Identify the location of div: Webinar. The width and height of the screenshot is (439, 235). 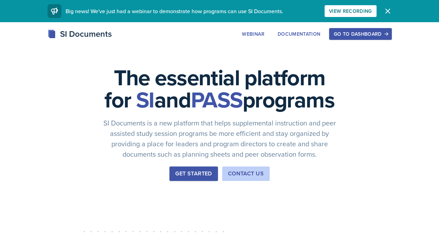
(253, 34).